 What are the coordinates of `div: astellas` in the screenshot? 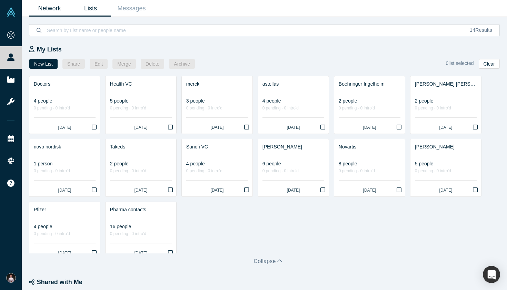 It's located at (293, 84).